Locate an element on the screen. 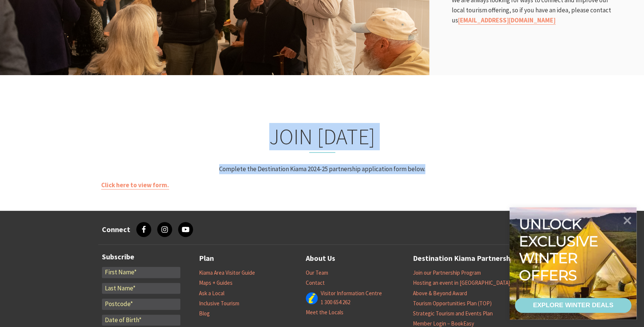 Image resolution: width=644 pixels, height=327 pixels. div: Unlock exclusive winter offers is located at coordinates (560, 250).